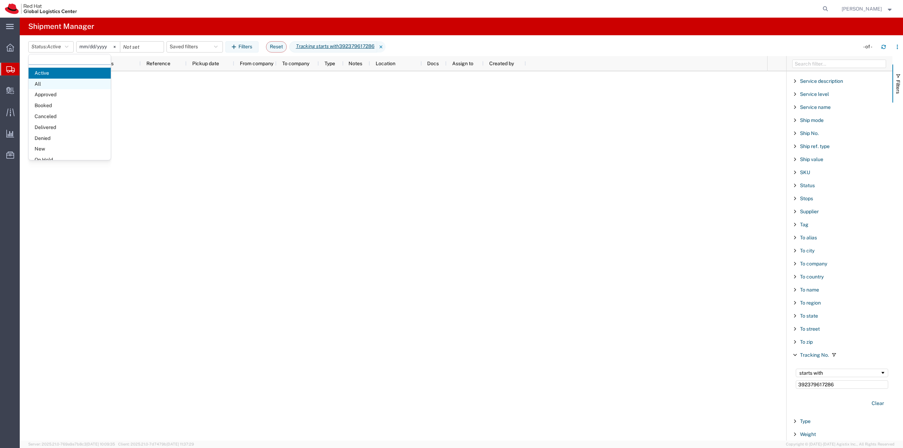  I want to click on div: Filtering operator, so click(842, 373).